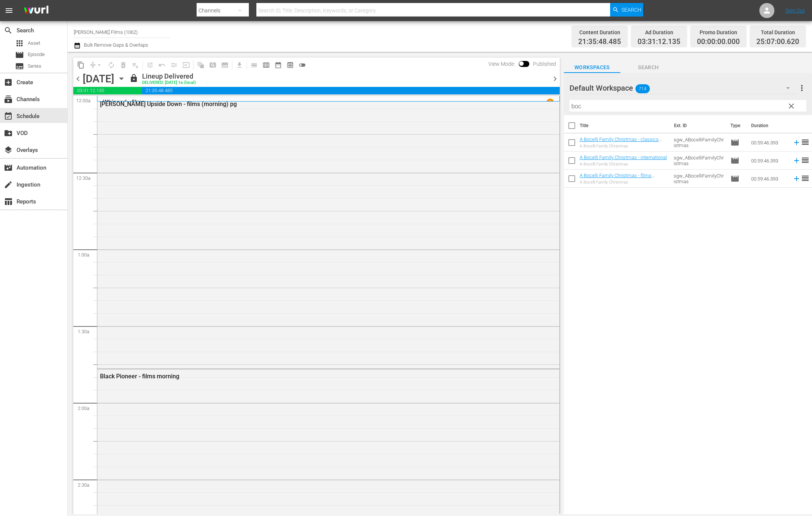 The height and width of the screenshot is (516, 812). Describe the element at coordinates (290, 65) in the screenshot. I see `span: preview_outlined` at that location.